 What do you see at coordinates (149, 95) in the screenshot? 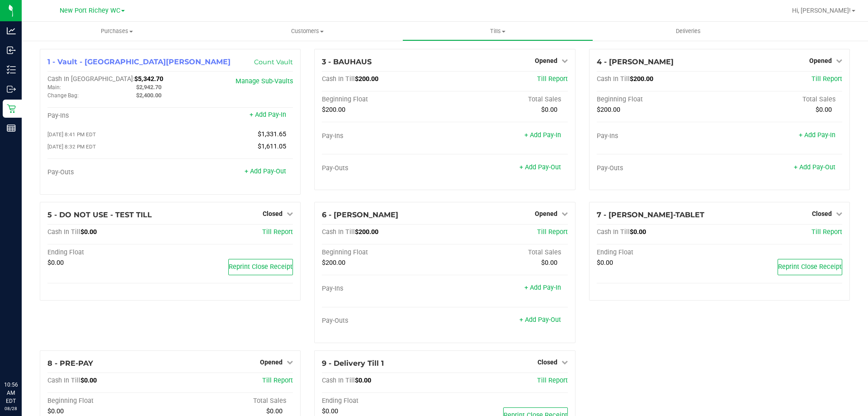
I see `span: $2,400.00` at bounding box center [149, 95].